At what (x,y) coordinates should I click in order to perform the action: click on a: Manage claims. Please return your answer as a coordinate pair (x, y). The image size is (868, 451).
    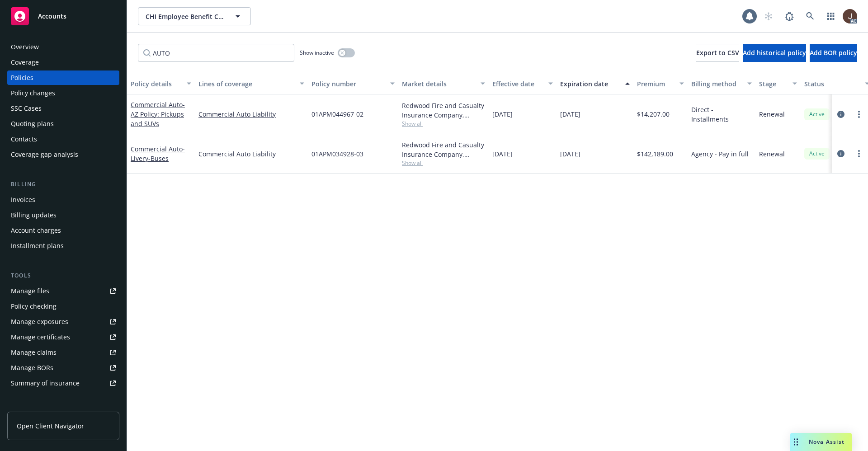
    Looking at the image, I should click on (63, 352).